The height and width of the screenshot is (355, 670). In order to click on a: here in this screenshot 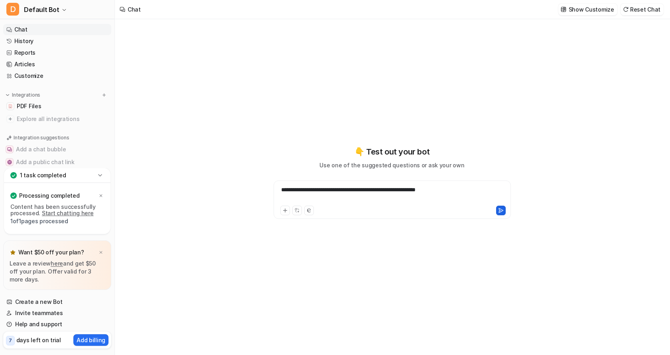, I will do `click(57, 263)`.